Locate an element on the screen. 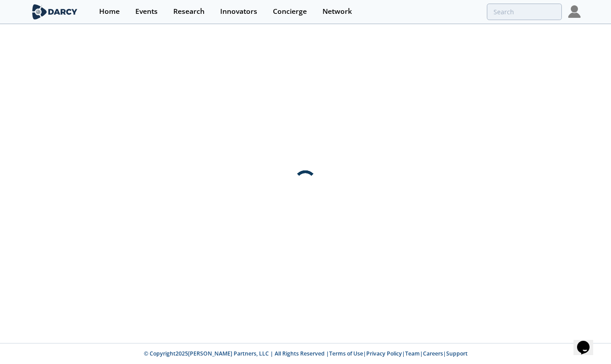 Image resolution: width=611 pixels, height=364 pixels. img: logo-wide.svg is located at coordinates (54, 12).